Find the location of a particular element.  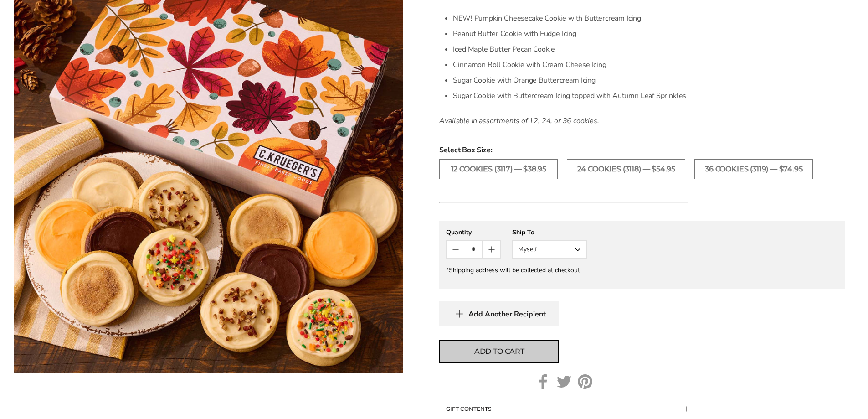

li: Sugar Cookie with Orange Buttercream Icing is located at coordinates (571, 80).